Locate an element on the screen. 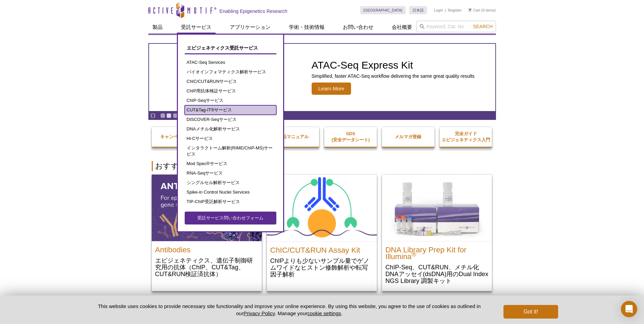 The height and width of the screenshot is (324, 644). p: ChIP-Seq、CUT&RUN、メチル化DNAアッセイ(dsDNA)用のDual Index NGS Library 調製キット is located at coordinates (437, 274).